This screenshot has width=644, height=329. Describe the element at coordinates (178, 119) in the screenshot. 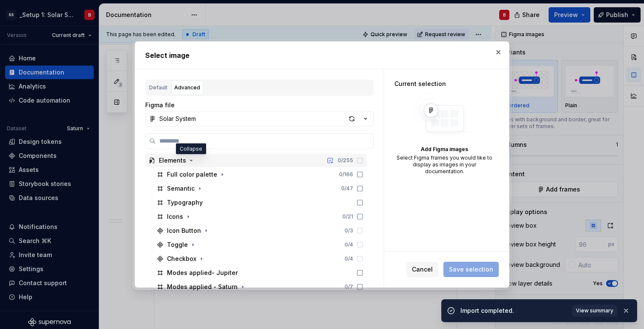

I see `div: Solar System` at that location.